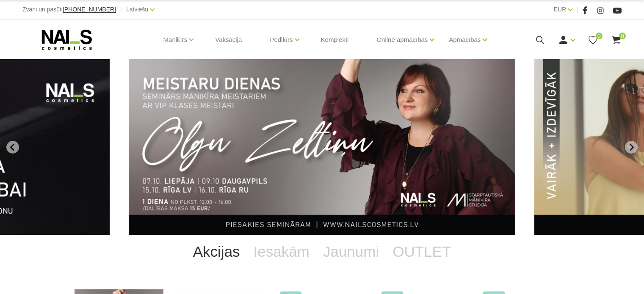 This screenshot has height=294, width=644. I want to click on a: Akcijas, so click(216, 252).